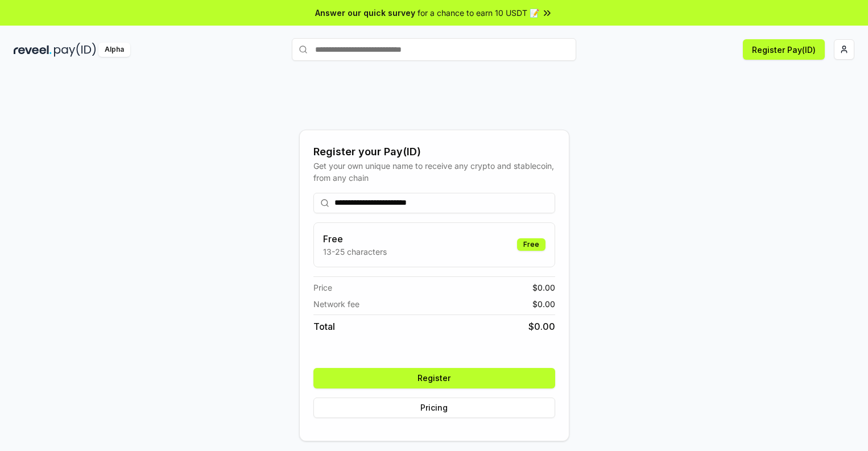  I want to click on div: Get your own unique name to receive any crypto and stablecoin, from any chain, so click(434, 172).